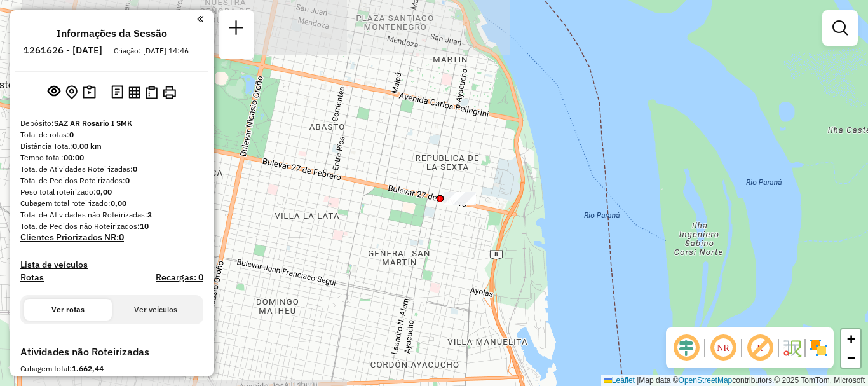  What do you see at coordinates (112, 192) in the screenshot?
I see `div: Peso total roteirizado:` at bounding box center [112, 192].